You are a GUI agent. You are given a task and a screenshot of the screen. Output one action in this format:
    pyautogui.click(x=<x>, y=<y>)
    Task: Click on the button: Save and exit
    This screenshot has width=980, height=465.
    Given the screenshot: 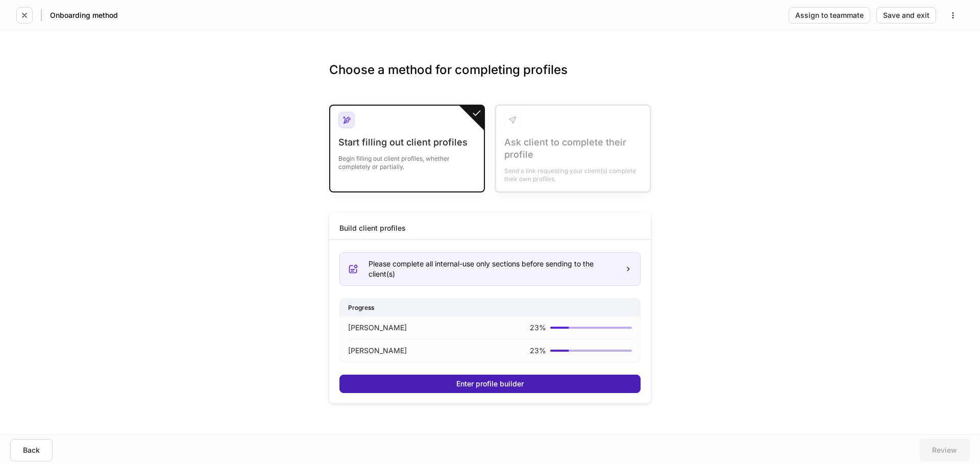 What is the action you would take?
    pyautogui.click(x=906, y=16)
    